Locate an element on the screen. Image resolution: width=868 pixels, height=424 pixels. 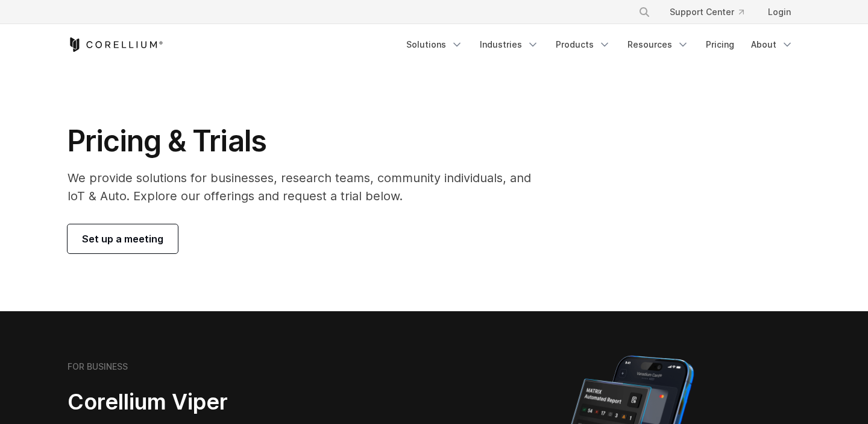
a: Pricing is located at coordinates (720, 44).